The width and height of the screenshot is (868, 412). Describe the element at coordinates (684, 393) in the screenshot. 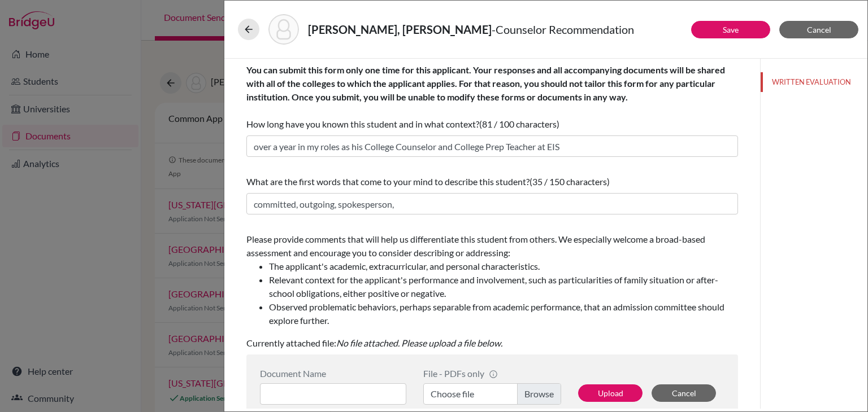

I see `button: Cancel` at that location.